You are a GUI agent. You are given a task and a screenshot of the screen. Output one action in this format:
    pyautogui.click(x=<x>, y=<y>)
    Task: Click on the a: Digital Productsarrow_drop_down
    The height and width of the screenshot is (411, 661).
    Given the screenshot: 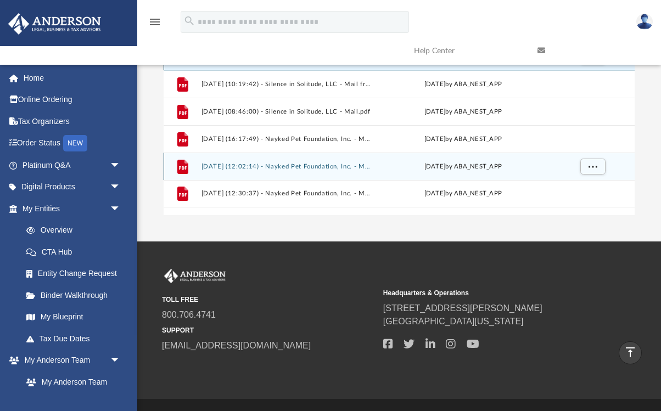 What is the action you would take?
    pyautogui.click(x=72, y=187)
    